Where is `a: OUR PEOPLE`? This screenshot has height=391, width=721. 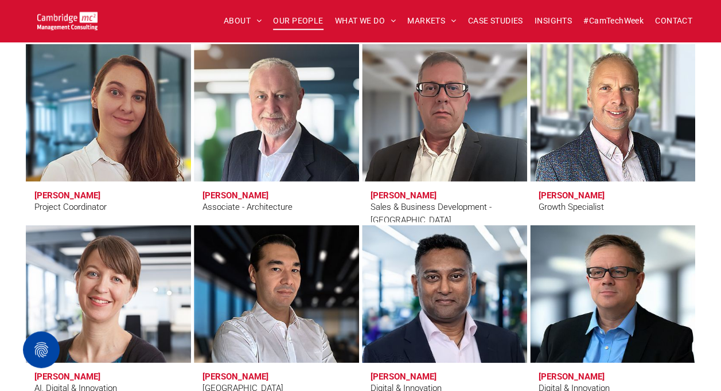 a: OUR PEOPLE is located at coordinates (298, 21).